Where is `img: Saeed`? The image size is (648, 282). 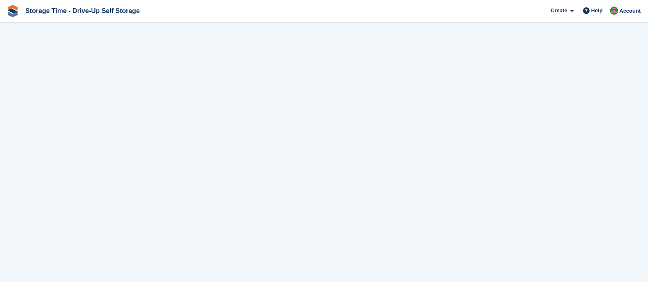 img: Saeed is located at coordinates (614, 11).